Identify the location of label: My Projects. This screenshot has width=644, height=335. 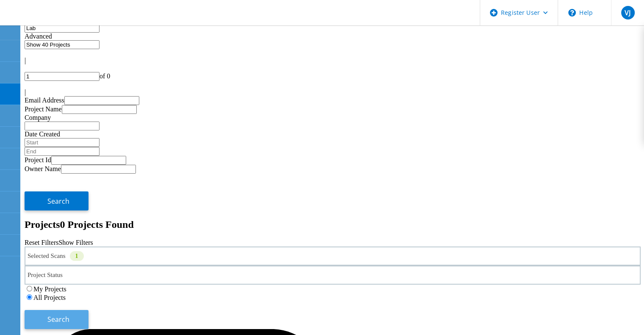
(50, 289).